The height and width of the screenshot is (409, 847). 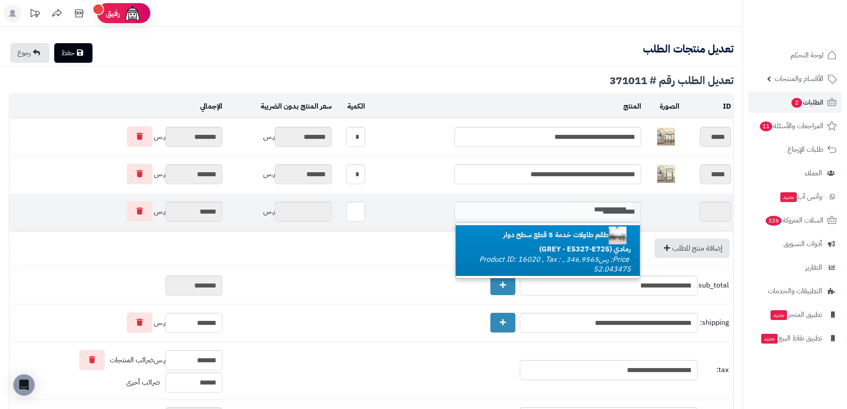 I want to click on span: المراجعات والأسئلة, so click(x=791, y=126).